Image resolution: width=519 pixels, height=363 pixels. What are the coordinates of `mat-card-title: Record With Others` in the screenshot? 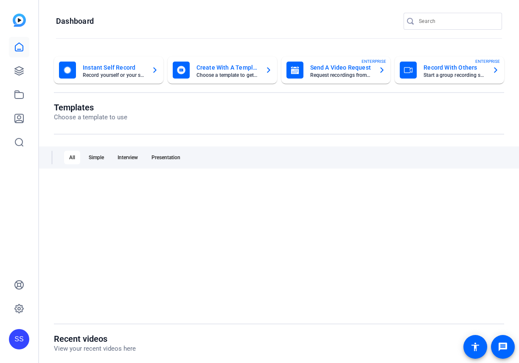 It's located at (454, 67).